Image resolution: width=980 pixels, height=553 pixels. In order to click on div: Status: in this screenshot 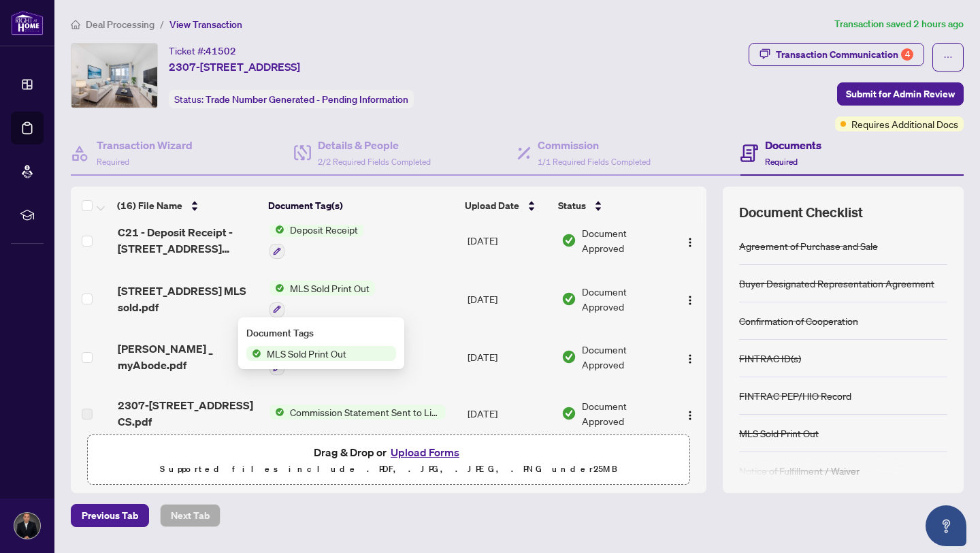, I will do `click(291, 99)`.